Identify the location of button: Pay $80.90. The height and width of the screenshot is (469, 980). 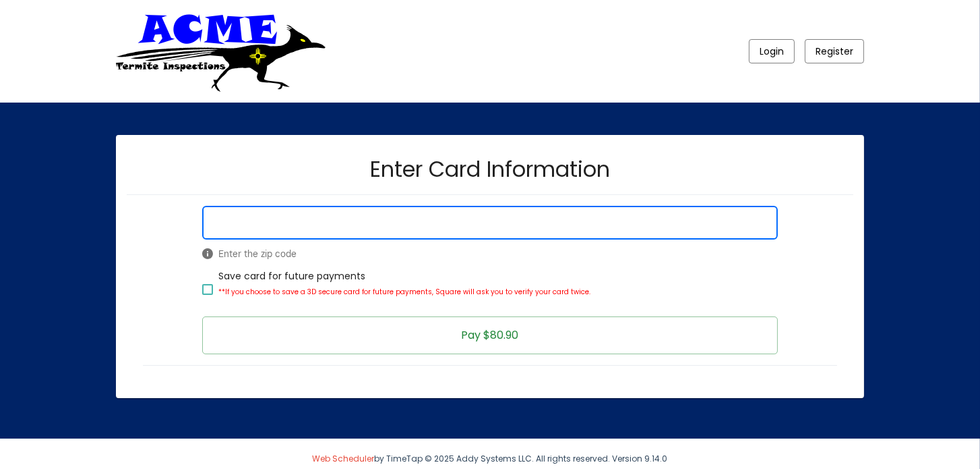
(489, 335).